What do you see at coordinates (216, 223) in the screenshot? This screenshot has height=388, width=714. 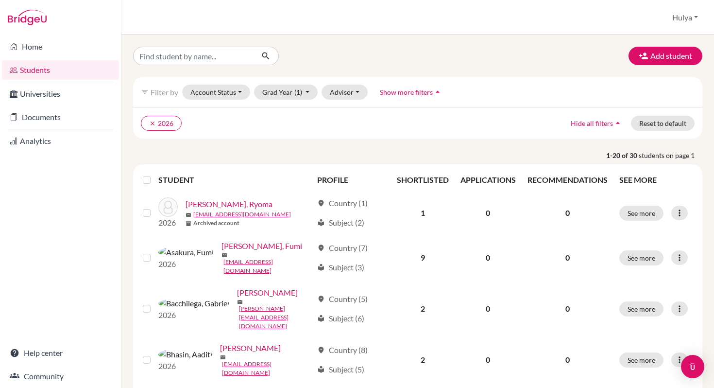 I see `b: Archived account` at bounding box center [216, 223].